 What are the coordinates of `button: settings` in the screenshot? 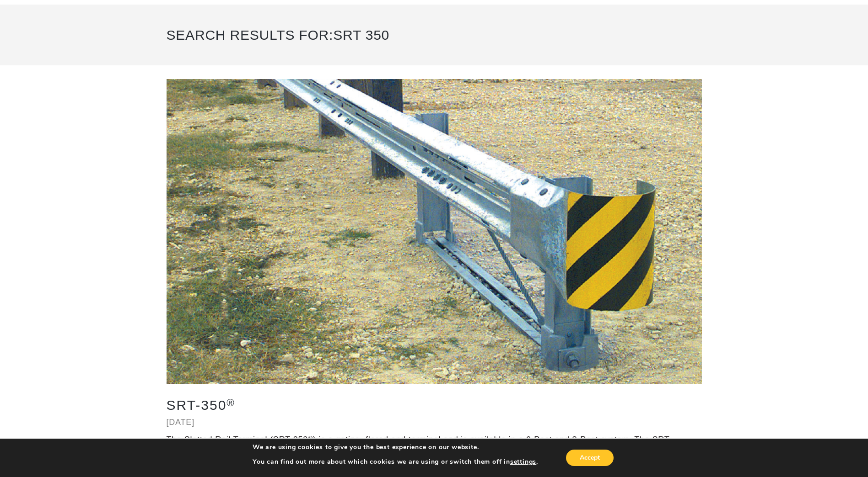 It's located at (523, 462).